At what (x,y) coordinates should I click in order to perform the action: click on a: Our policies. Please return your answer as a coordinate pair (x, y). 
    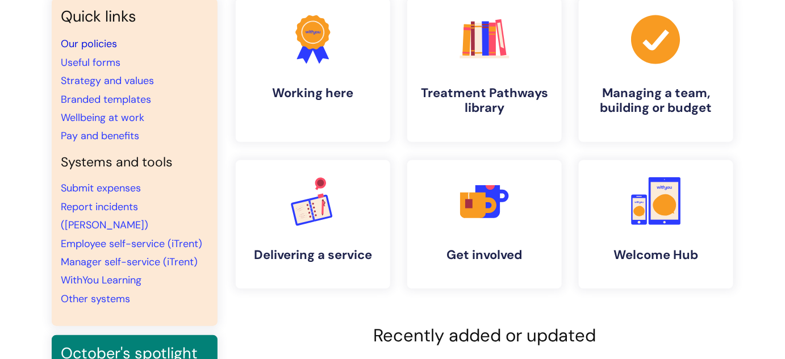
    Looking at the image, I should click on (89, 44).